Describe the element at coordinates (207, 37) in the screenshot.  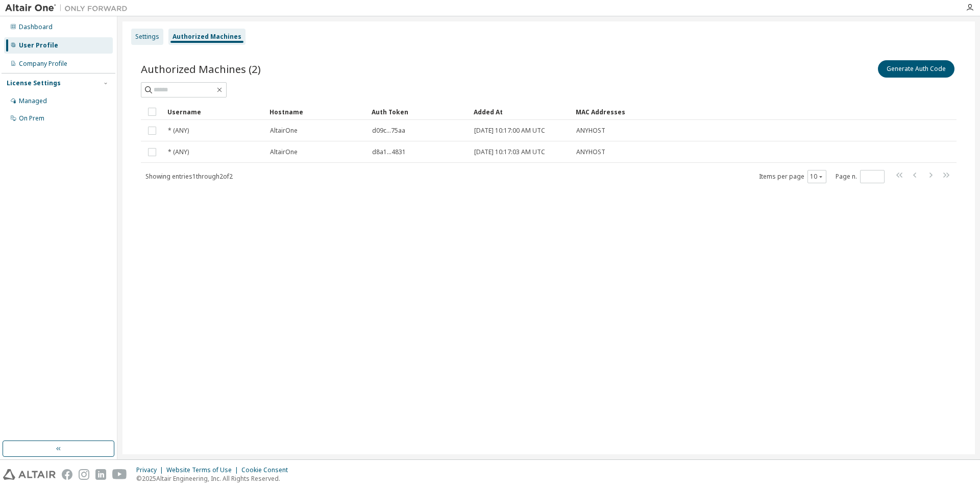
I see `div: Authorized Machines` at that location.